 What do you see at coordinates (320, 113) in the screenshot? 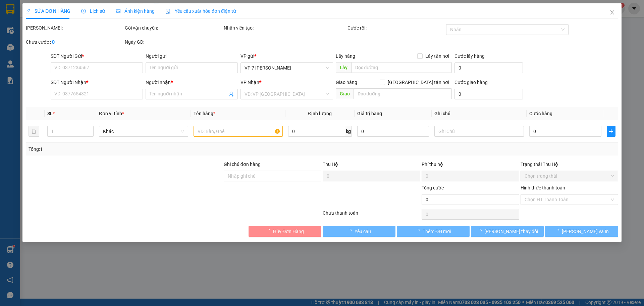
I see `span: Định lượng` at bounding box center [320, 113].